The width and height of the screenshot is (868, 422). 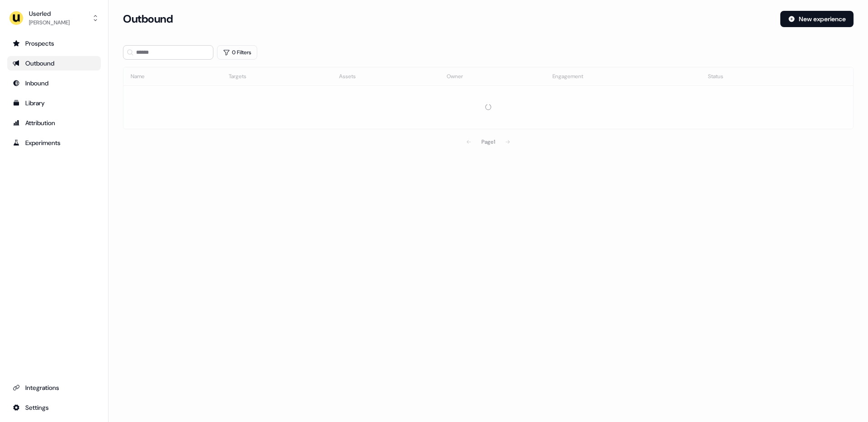 What do you see at coordinates (54, 103) in the screenshot?
I see `a: Go to templates` at bounding box center [54, 103].